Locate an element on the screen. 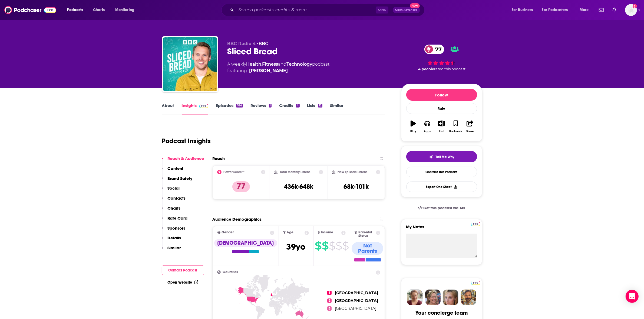 Image resolution: width=644 pixels, height=319 pixels. h2: Reach is located at coordinates (219, 158).